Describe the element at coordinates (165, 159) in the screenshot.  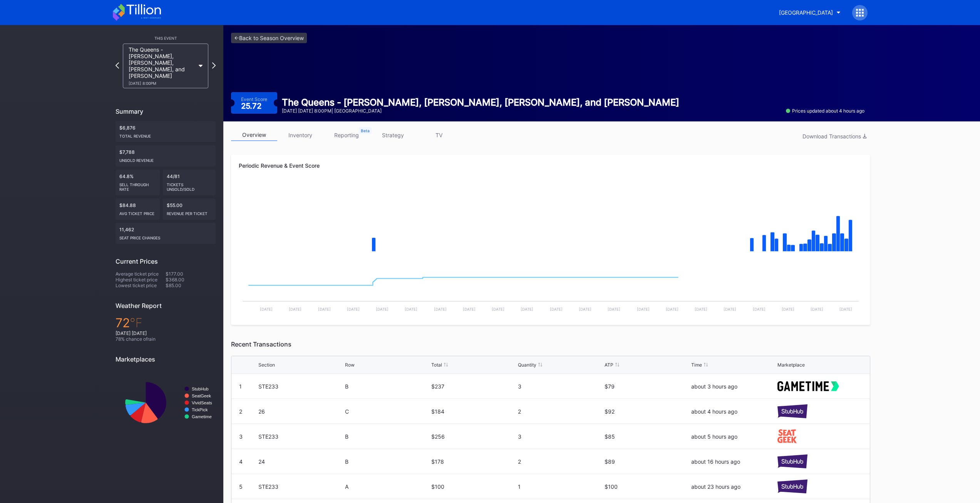
I see `div: Unsold Revenue` at that location.